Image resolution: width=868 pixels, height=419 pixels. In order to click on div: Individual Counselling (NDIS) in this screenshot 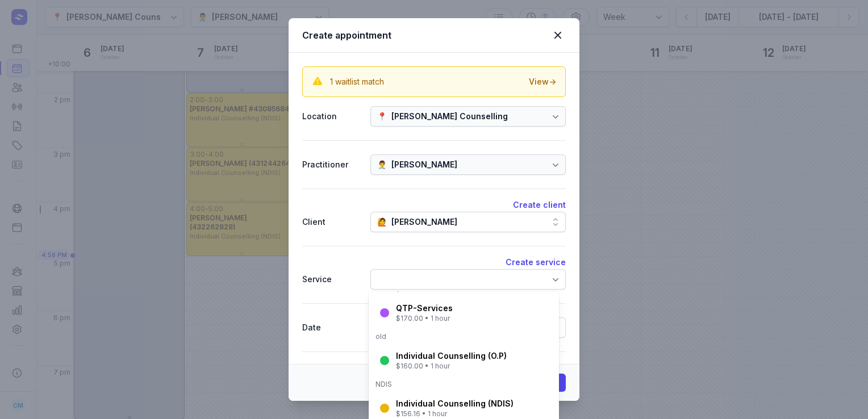, I will do `click(454, 404)`.